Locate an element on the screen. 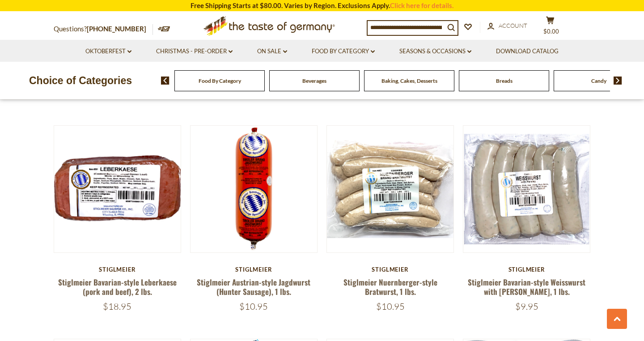  img: Stiglmeier Austrian-style Jagdwurst (Hunter Sausage), 1 lbs. is located at coordinates (253, 189).